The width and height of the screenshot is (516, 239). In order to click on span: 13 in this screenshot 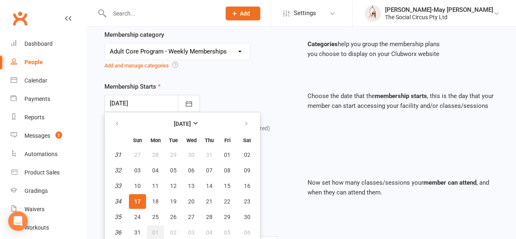, I will do `click(191, 186)`.